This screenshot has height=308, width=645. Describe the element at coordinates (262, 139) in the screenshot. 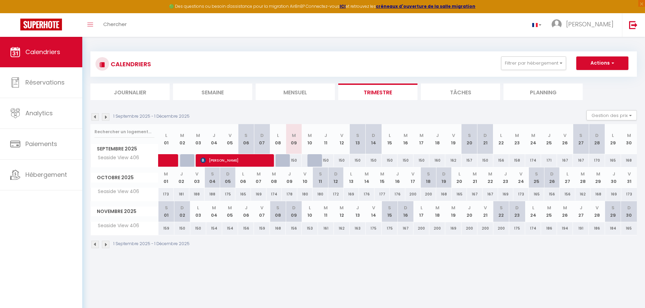

I see `th: 07` at that location.